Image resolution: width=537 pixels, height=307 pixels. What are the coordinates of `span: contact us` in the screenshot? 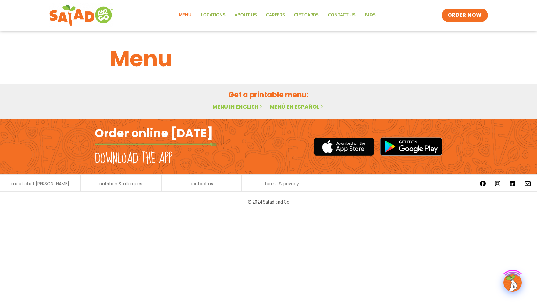 It's located at (201, 183).